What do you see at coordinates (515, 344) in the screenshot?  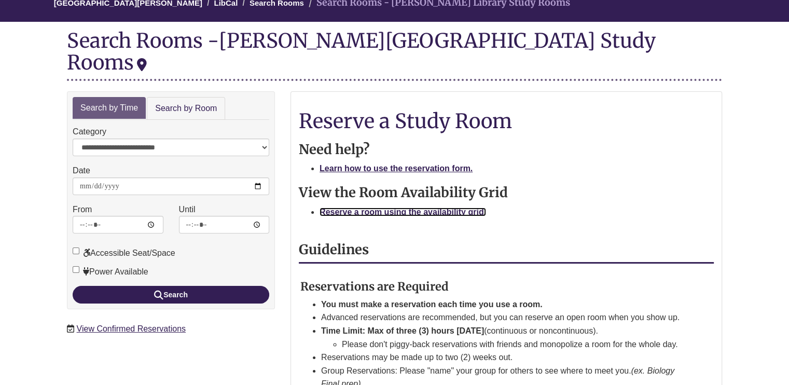 I see `li: Please don't piggy-back reservations with friends and monopolize a room for the whole day.` at bounding box center [515, 344].